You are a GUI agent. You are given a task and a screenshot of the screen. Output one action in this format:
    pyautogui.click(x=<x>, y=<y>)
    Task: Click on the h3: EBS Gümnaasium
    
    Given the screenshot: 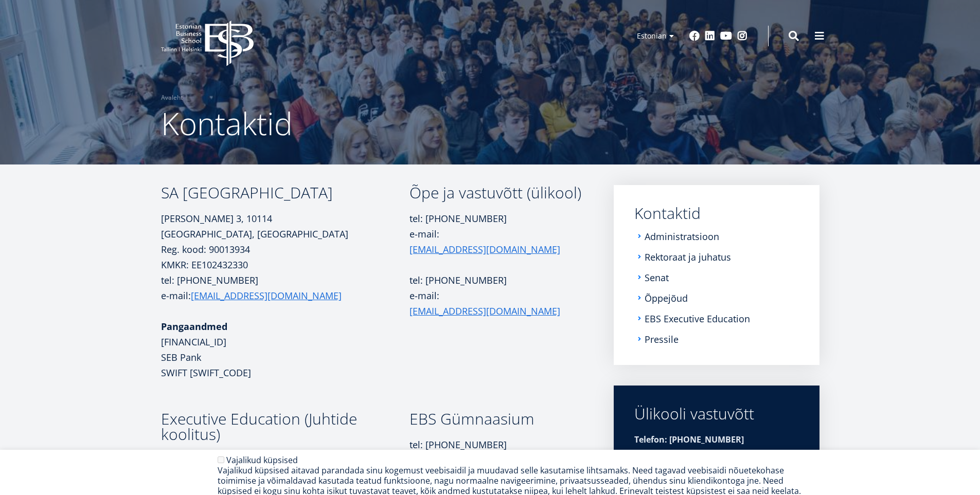 What is the action you would take?
    pyautogui.click(x=497, y=419)
    